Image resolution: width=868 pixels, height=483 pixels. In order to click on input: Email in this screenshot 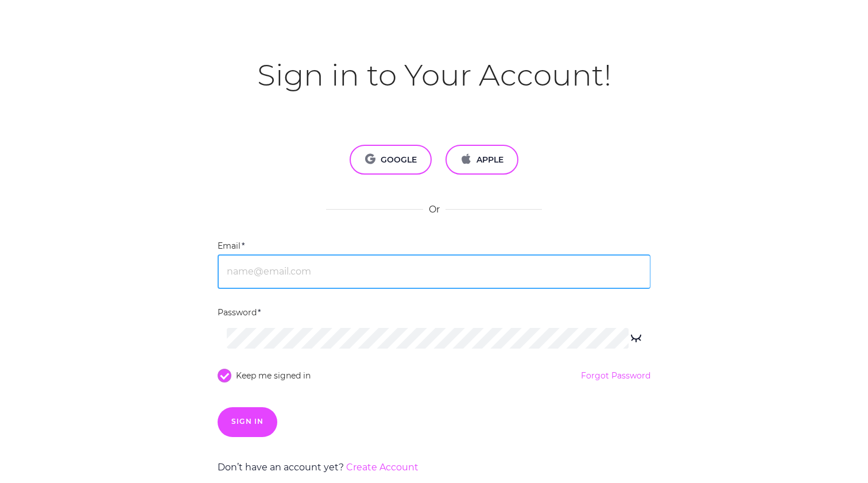, I will do `click(434, 272)`.